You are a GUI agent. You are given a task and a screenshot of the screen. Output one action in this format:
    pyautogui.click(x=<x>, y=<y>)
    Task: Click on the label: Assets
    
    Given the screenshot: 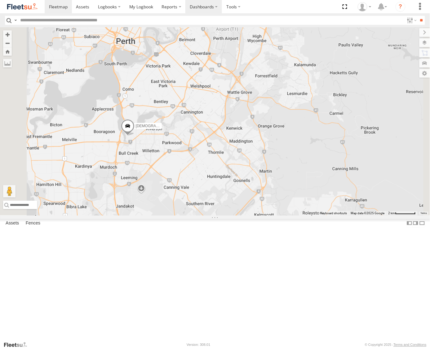 What is the action you would take?
    pyautogui.click(x=12, y=224)
    